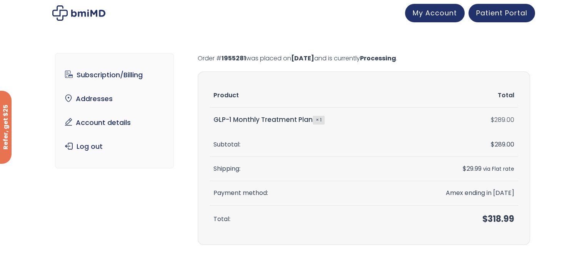  What do you see at coordinates (318, 120) in the screenshot?
I see `strong: × 1` at bounding box center [318, 120].